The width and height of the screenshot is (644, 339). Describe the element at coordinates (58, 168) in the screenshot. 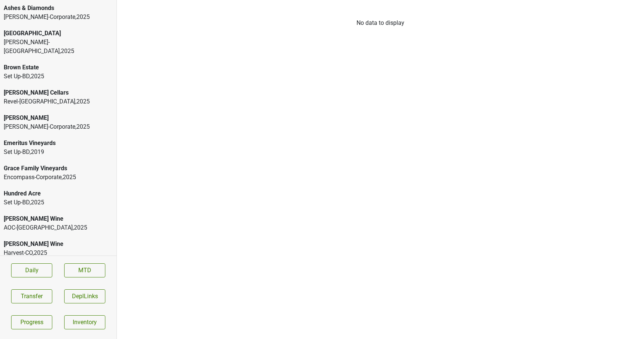

I see `div: Grace Family Vineyards` at that location.